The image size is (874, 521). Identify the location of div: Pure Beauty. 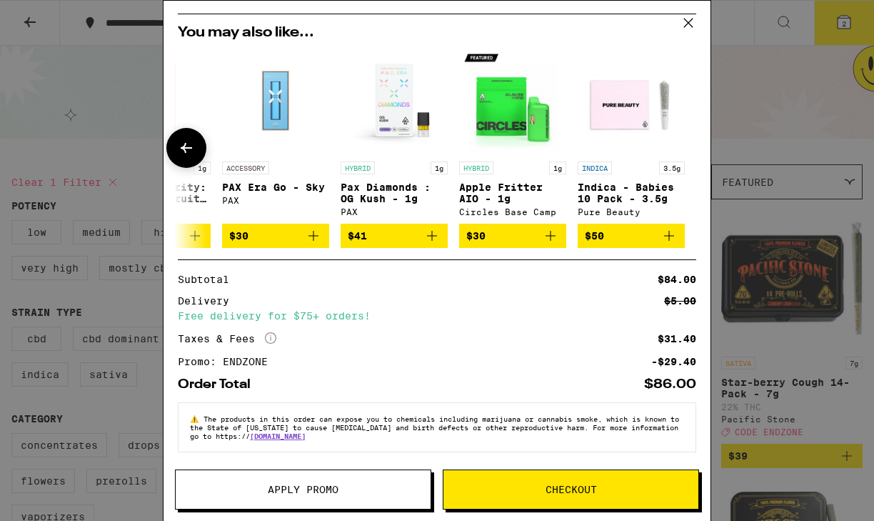
(631, 211).